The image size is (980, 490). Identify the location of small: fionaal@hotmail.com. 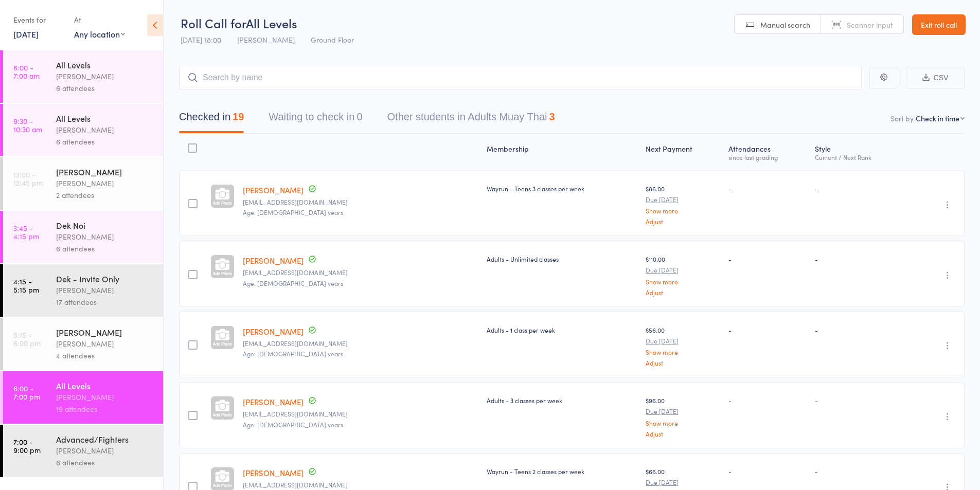
(360, 485).